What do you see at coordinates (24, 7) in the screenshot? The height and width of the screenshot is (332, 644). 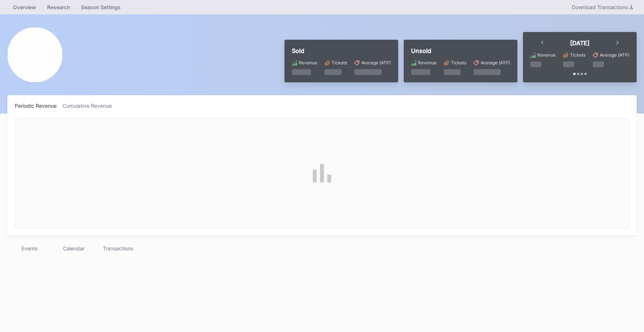 I see `a: Overview` at bounding box center [24, 7].